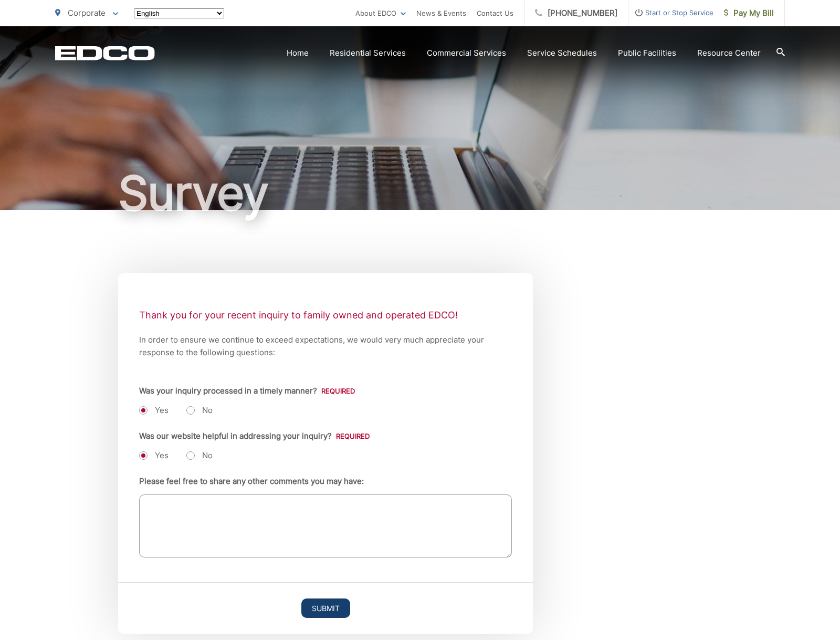 Image resolution: width=840 pixels, height=640 pixels. I want to click on a: Public Facilities, so click(646, 53).